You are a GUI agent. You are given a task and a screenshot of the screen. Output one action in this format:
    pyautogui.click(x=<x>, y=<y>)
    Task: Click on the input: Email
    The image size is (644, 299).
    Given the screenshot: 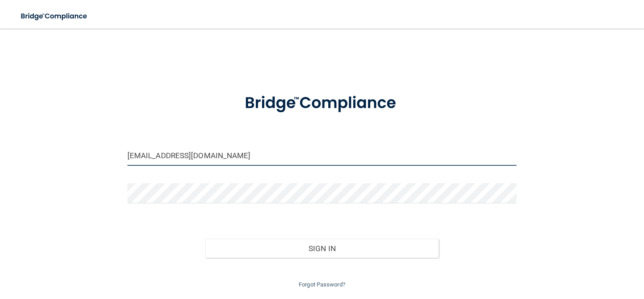 What is the action you would take?
    pyautogui.click(x=322, y=155)
    